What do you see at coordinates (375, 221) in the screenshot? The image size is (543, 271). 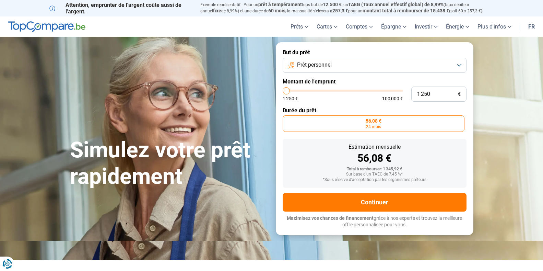 I see `p: grâce à nos experts et trouvez la meilleure offre personnalisée pour vous.` at bounding box center [375, 221].